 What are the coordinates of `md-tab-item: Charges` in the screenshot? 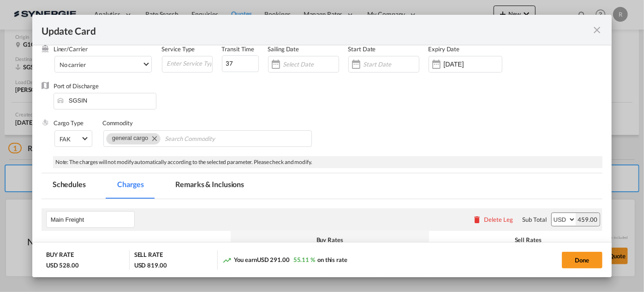 It's located at (130, 185).